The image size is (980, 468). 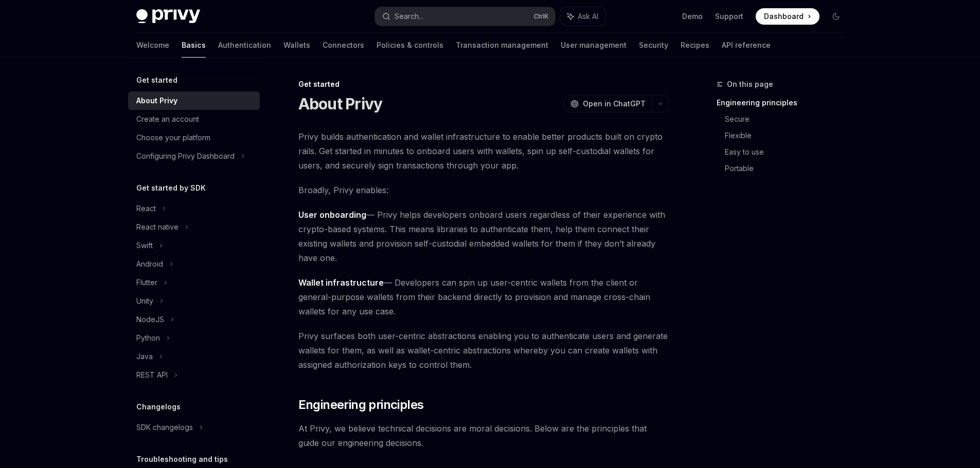 I want to click on h5: Get started by SDK, so click(x=171, y=188).